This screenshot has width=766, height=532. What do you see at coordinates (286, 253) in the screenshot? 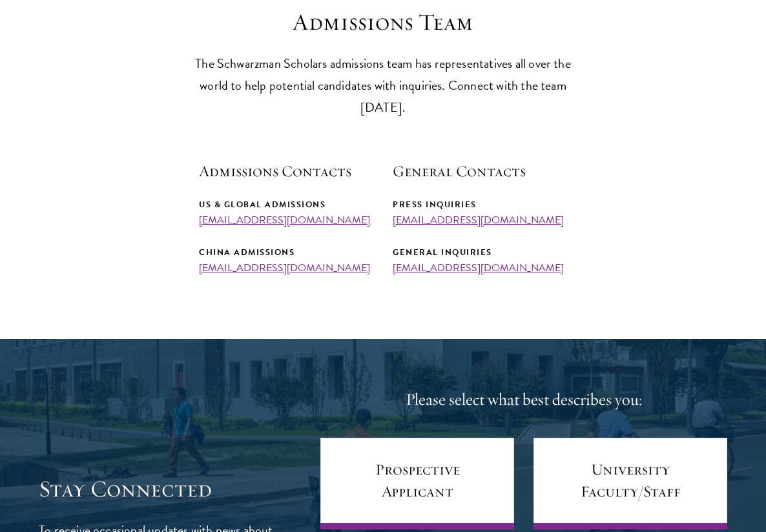
I see `div: China Admissions` at bounding box center [286, 253].